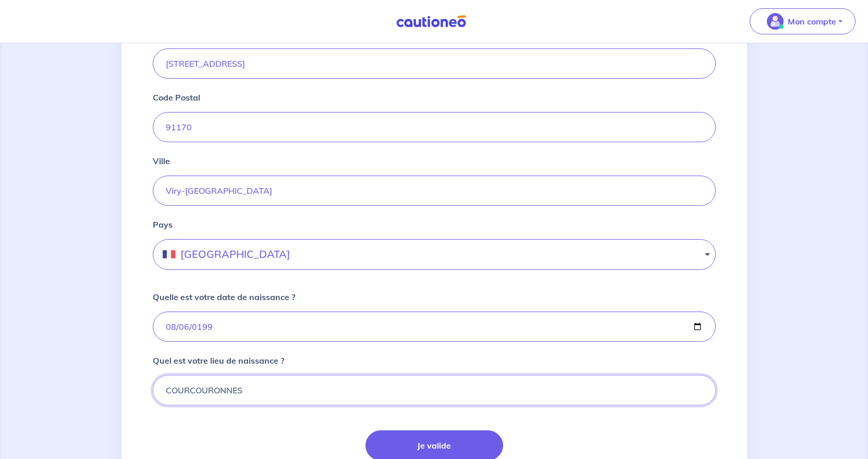 This screenshot has width=868, height=459. I want to click on p: Code Postal, so click(176, 97).